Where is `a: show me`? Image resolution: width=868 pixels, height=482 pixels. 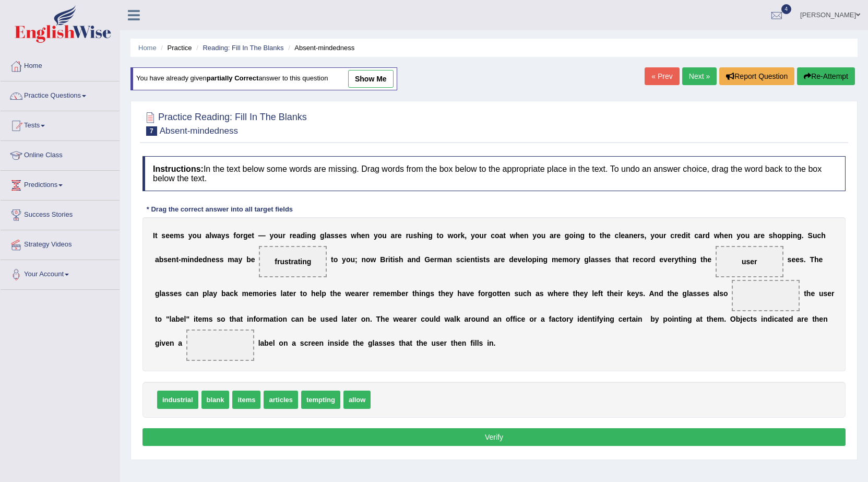
a: show me is located at coordinates (371, 79).